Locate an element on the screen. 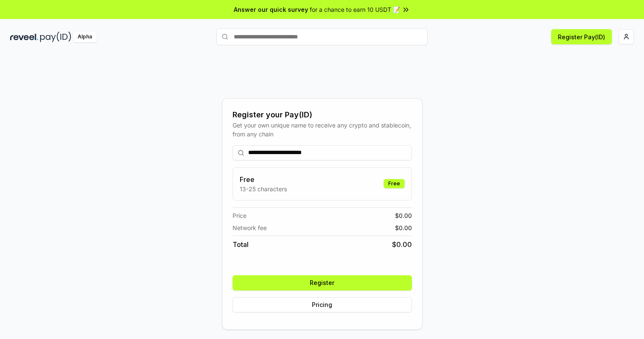  div: Get your own unique name to receive any crypto and stablecoin, from any chain is located at coordinates (322, 130).